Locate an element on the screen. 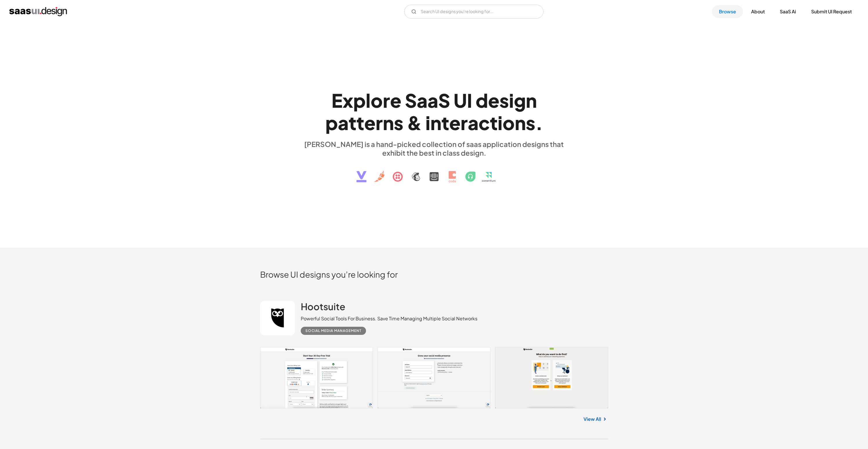 This screenshot has width=868, height=449. div: l is located at coordinates (368, 100).